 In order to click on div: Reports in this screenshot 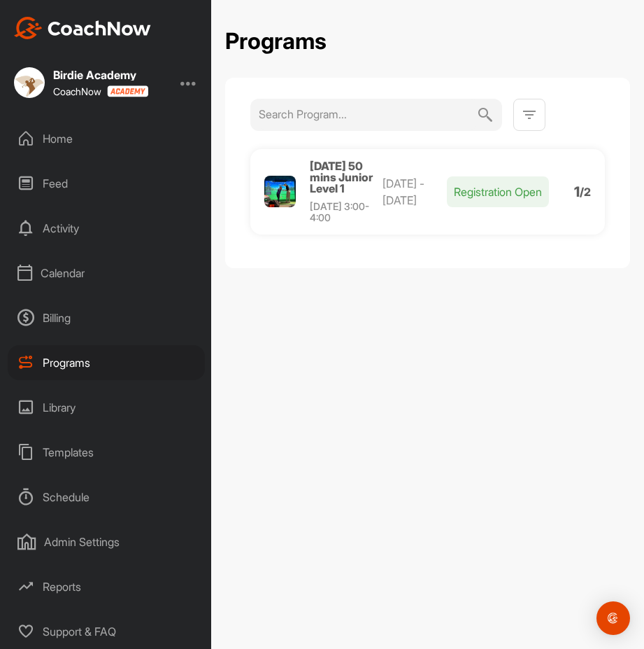, I will do `click(106, 587)`.